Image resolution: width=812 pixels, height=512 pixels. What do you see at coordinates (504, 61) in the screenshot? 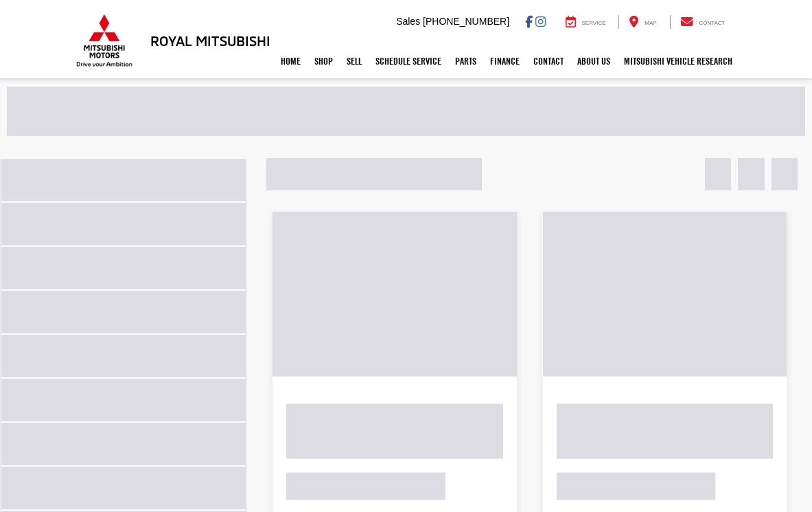
I see `a: Finance` at bounding box center [504, 61].